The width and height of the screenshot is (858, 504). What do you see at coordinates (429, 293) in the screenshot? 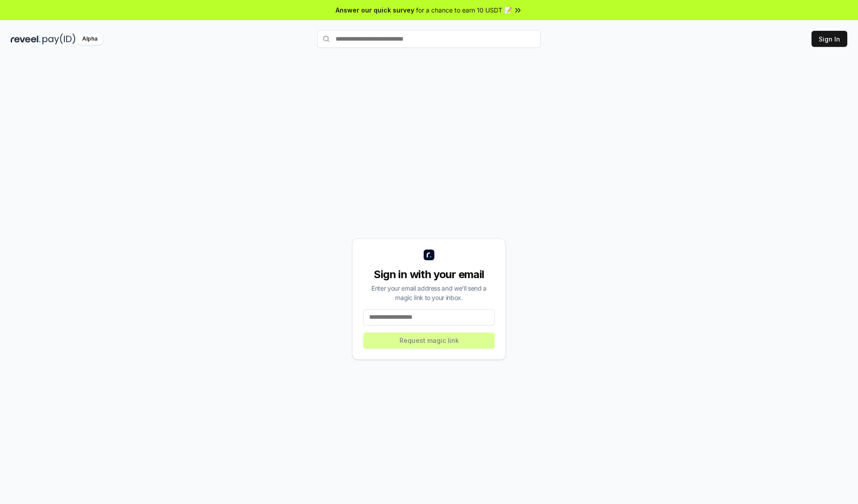
I see `div: Enter your email address and we’ll send a magic link to your inbox.` at bounding box center [429, 293].